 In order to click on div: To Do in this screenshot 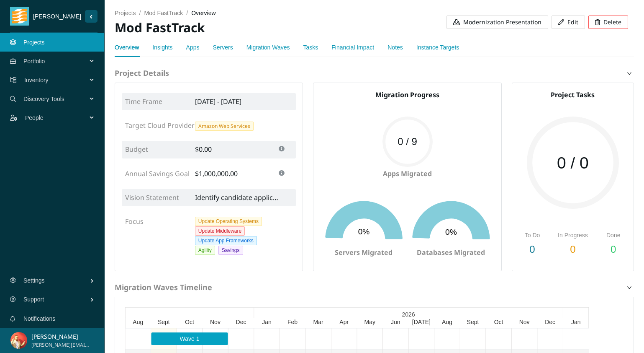, I will do `click(532, 235)`.